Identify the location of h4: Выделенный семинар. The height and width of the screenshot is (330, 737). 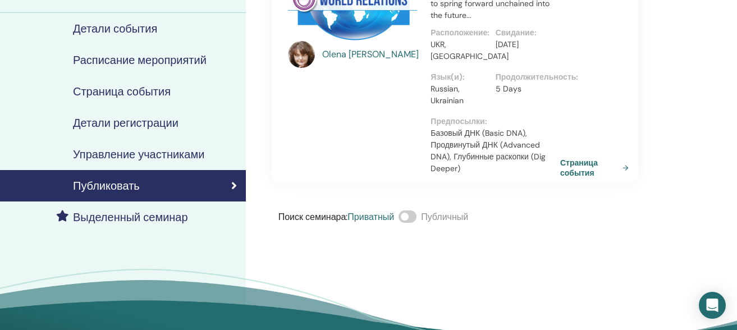
(130, 217).